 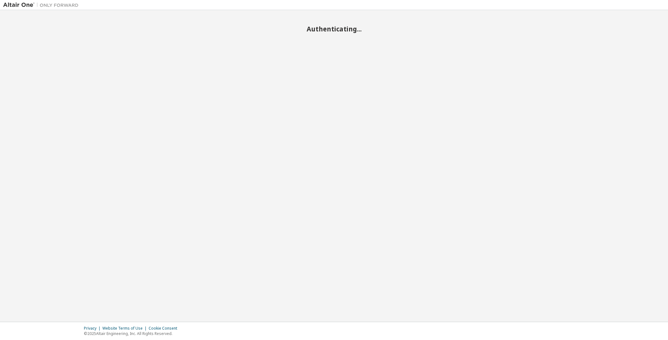 I want to click on h2: Authenticating..., so click(x=334, y=29).